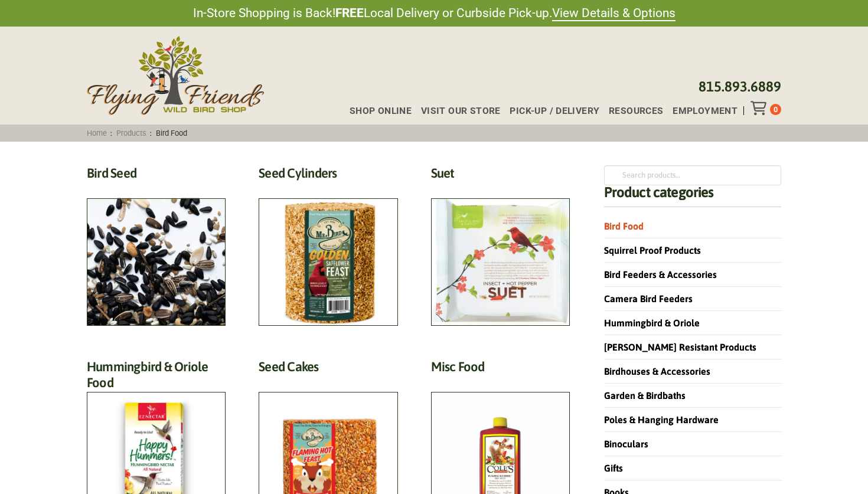 This screenshot has width=868, height=494. I want to click on a: Binoculars, so click(625, 443).